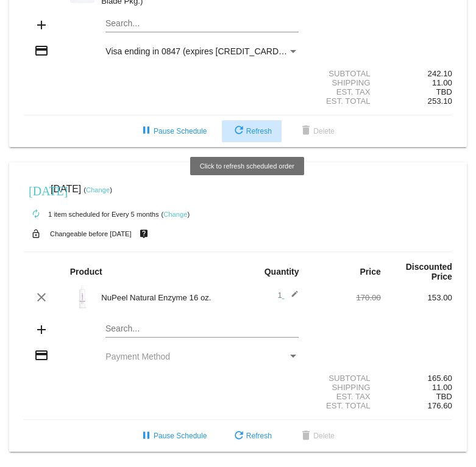 The height and width of the screenshot is (467, 476). Describe the element at coordinates (370, 271) in the screenshot. I see `strong: Price` at that location.